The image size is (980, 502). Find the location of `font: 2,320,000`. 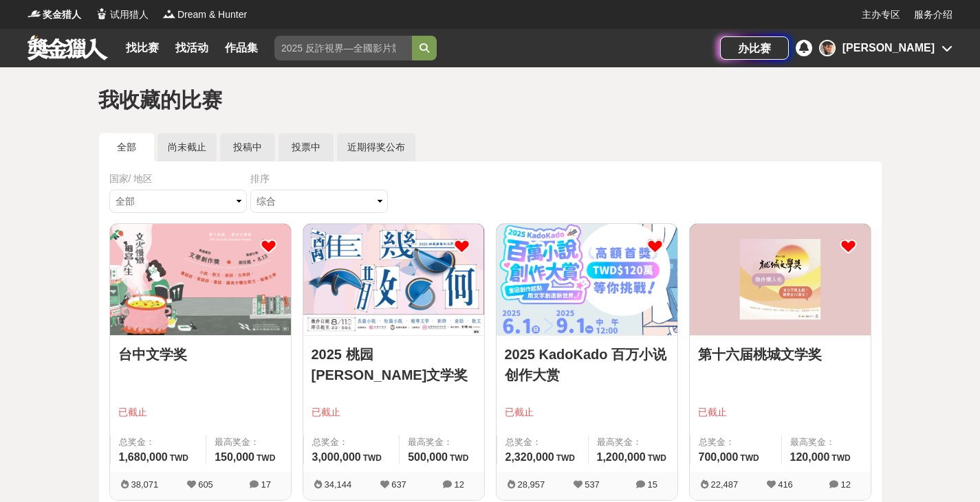

font: 2,320,000 is located at coordinates (529, 457).